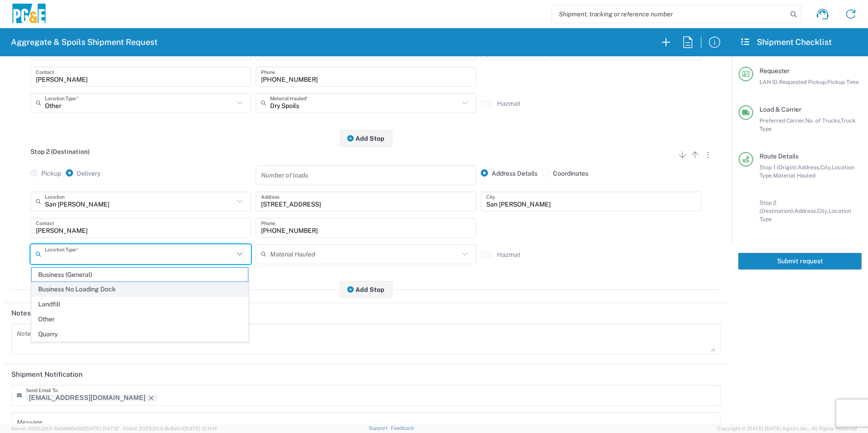 The height and width of the screenshot is (433, 868). What do you see at coordinates (21, 313) in the screenshot?
I see `h2: Notes` at bounding box center [21, 313].